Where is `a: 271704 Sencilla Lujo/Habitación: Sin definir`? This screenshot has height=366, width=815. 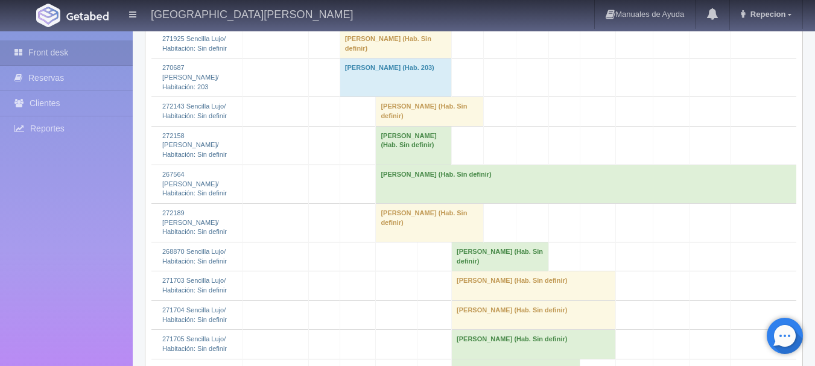
a: 271704 Sencilla Lujo/Habitación: Sin definir is located at coordinates (194, 315).